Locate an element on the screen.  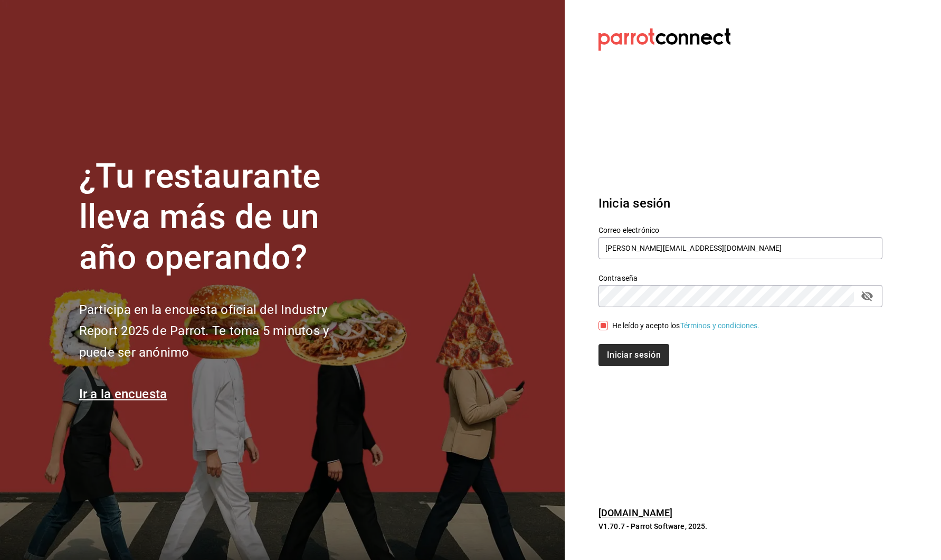
h1: ¿Tu restaurante lleva más de un año operando? is located at coordinates (222, 217).